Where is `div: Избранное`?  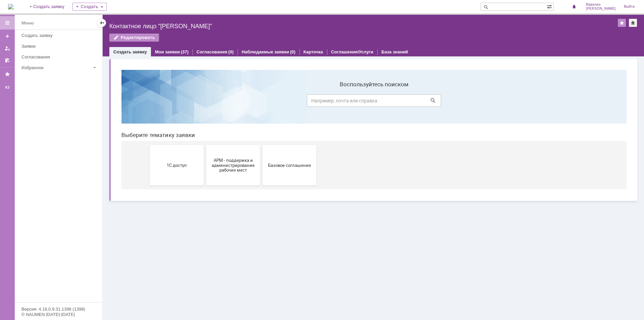 div: Избранное is located at coordinates (56, 67).